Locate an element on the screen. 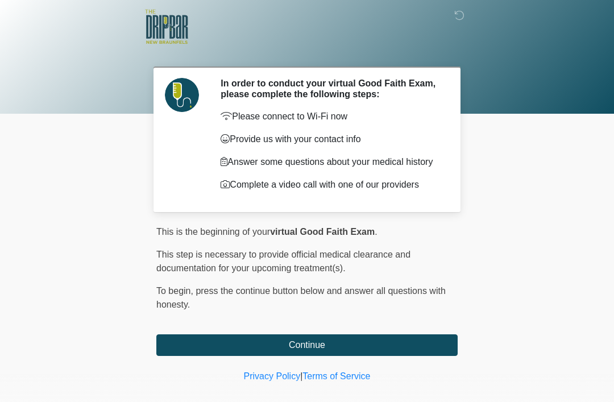 The height and width of the screenshot is (402, 614). p: Provide us with your contact info is located at coordinates (330, 139).